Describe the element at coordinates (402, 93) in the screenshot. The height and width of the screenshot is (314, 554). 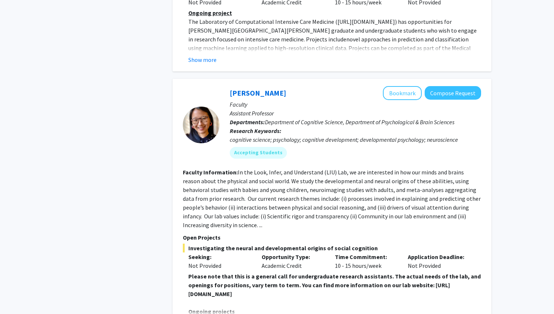
I see `button: Add Shari Liu to Bookmarks` at that location.